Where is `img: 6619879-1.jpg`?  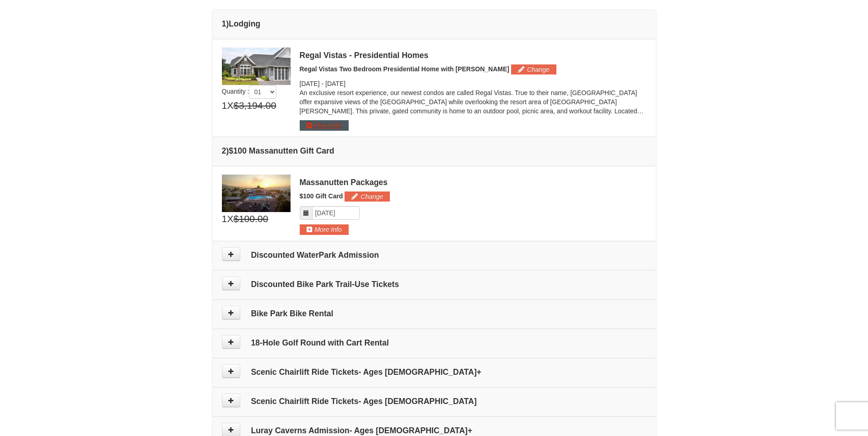 img: 6619879-1.jpg is located at coordinates (256, 193).